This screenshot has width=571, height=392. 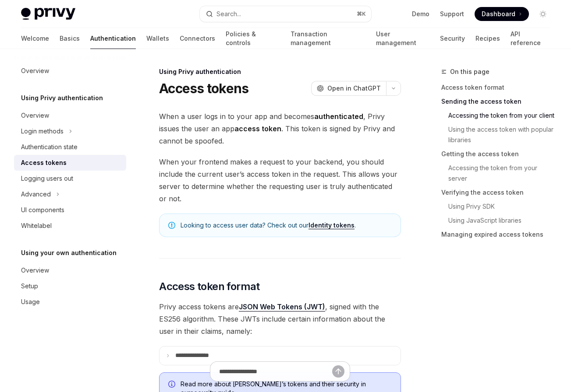 I want to click on span: ⌘ K, so click(x=361, y=14).